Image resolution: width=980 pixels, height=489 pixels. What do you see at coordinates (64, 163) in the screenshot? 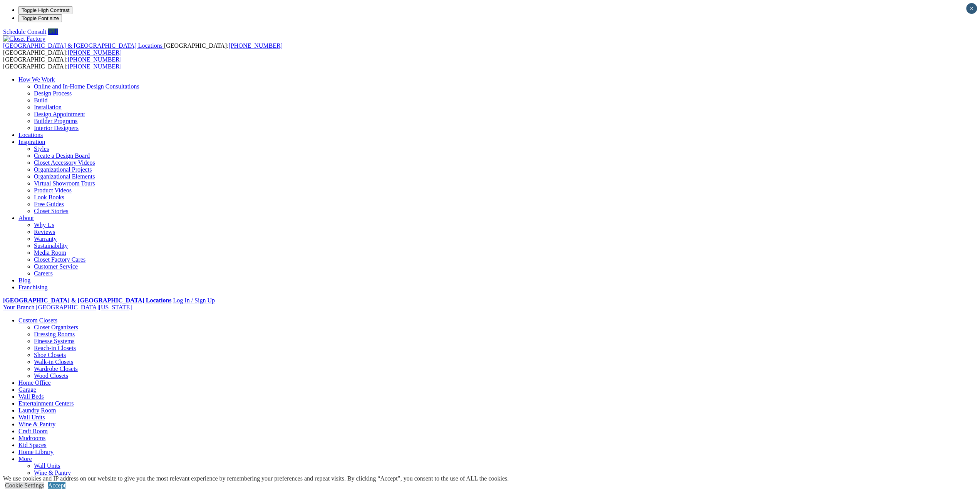
I see `a: Closet Accessory Videos` at bounding box center [64, 163].